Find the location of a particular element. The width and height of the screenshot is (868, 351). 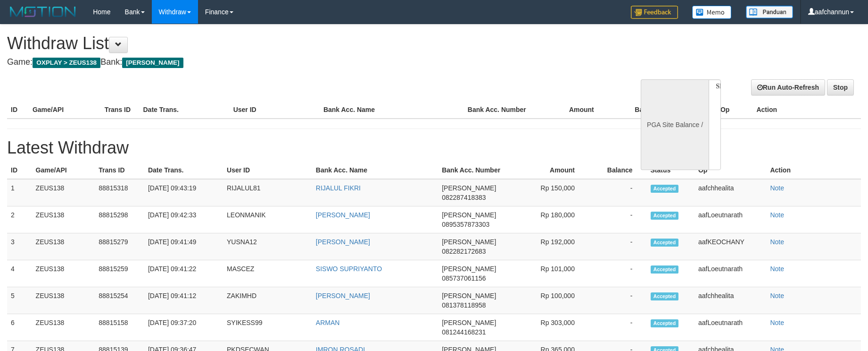

td: Rp 303,000 is located at coordinates (554, 327).